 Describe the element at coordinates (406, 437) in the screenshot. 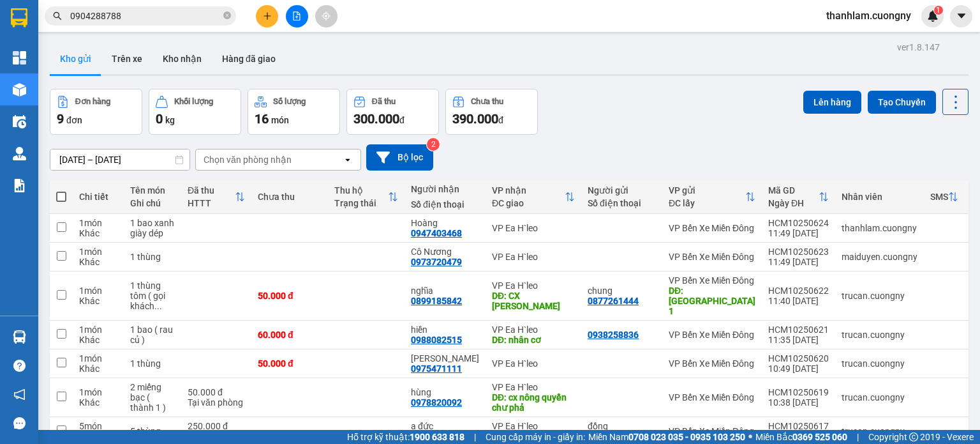

I see `span: Hỗ trợ kỹ thuật:` at that location.